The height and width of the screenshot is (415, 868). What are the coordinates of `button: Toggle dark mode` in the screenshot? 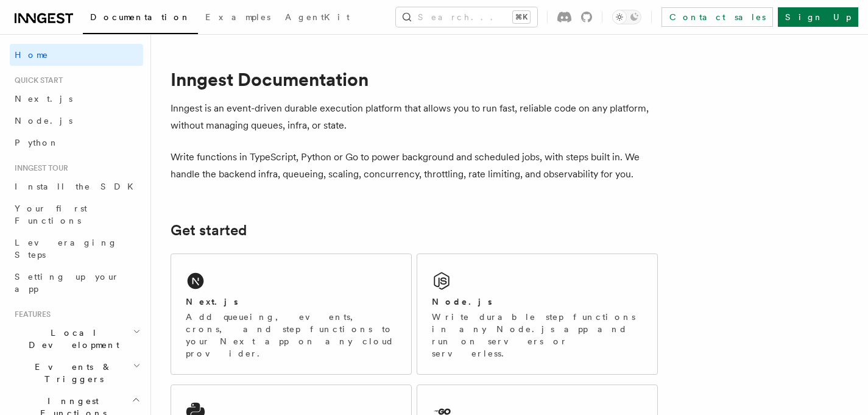 It's located at (627, 17).